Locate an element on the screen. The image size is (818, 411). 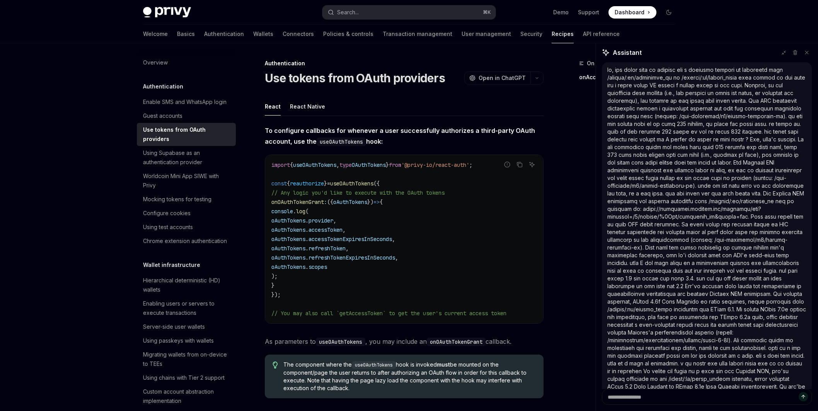
a: Demo is located at coordinates (561, 12).